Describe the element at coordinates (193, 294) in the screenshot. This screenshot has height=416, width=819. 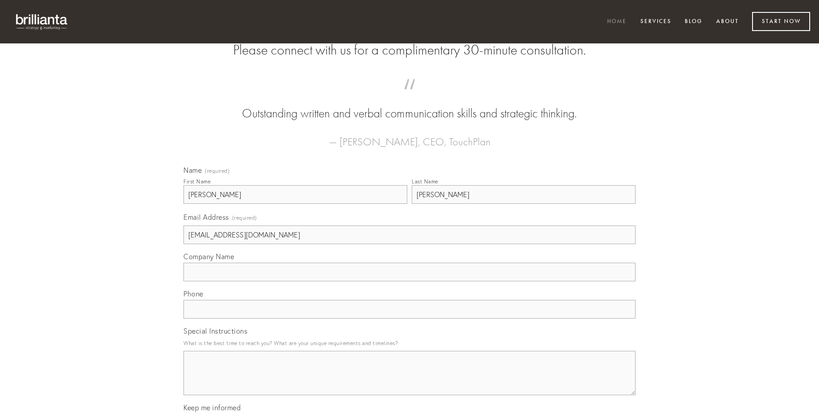
I see `span: Phone` at that location.